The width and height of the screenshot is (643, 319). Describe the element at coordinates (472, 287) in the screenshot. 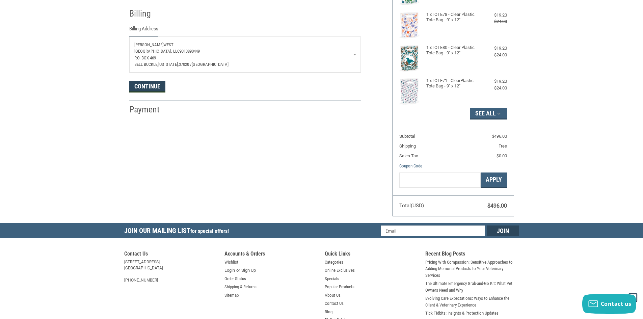

I see `a: The Ultimate Emergency Grab-and-Go Kit: What Pet Owners Need and Why` at that location.